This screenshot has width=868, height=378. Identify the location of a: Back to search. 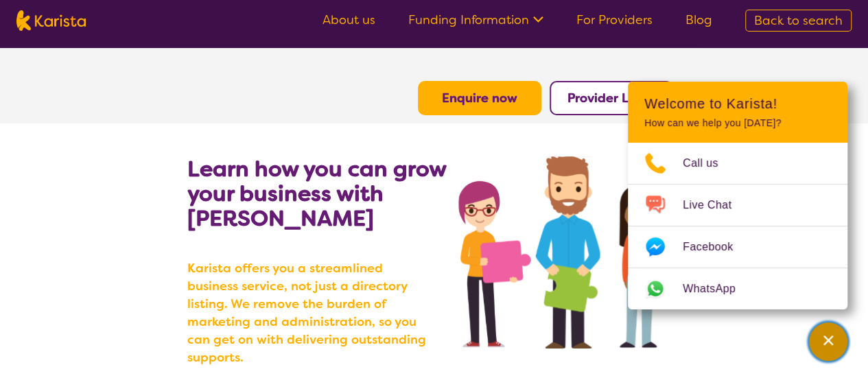
(798, 21).